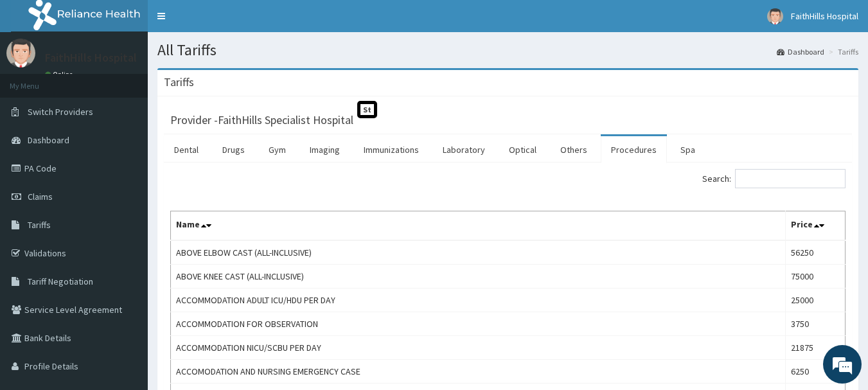  I want to click on a: Gym, so click(277, 150).